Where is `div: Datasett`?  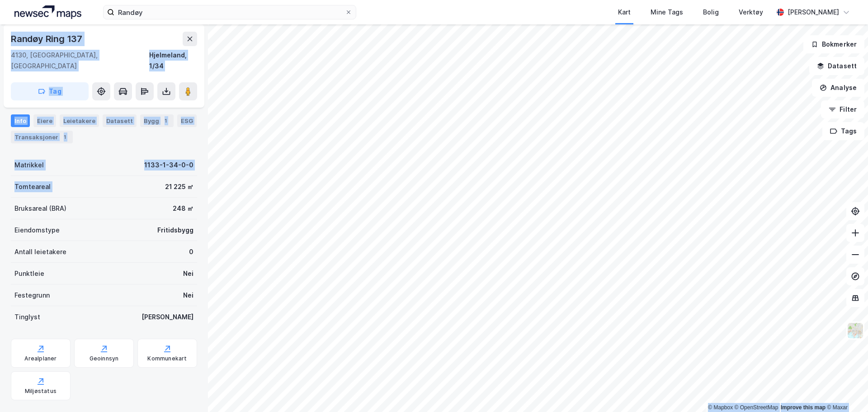 div: Datasett is located at coordinates (120, 121).